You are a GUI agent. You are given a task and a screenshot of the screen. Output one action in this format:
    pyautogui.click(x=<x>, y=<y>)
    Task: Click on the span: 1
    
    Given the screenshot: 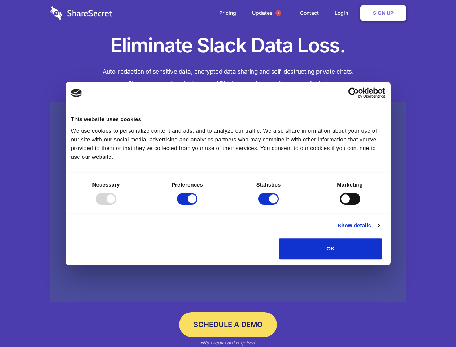 What is the action you would take?
    pyautogui.click(x=279, y=13)
    